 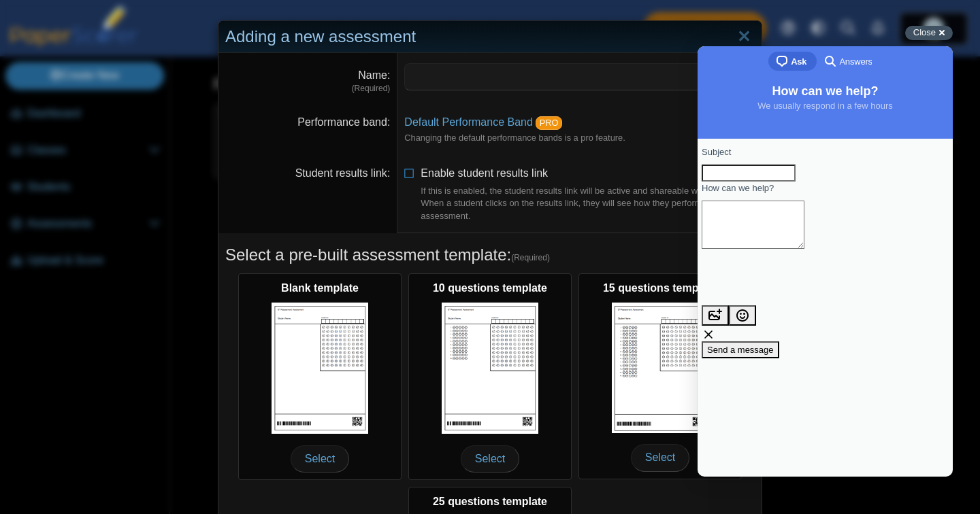 What do you see at coordinates (42, 304) in the screenshot?
I see `button: Send a message` at bounding box center [42, 304].